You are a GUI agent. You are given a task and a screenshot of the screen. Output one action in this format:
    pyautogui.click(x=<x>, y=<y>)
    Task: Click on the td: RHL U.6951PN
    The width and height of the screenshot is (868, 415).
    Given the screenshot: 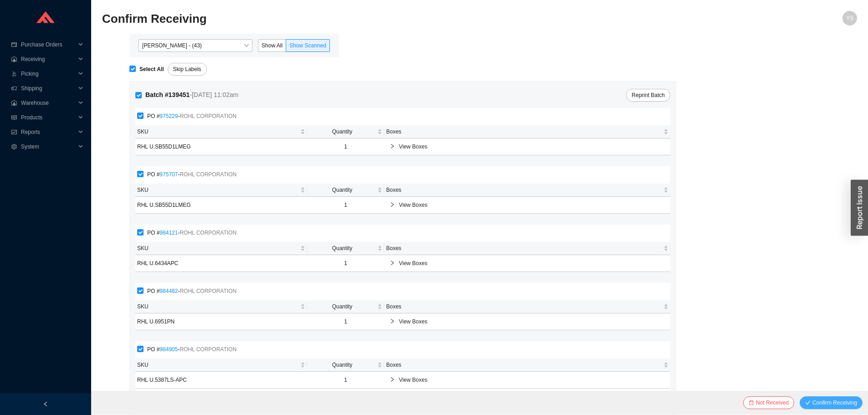 What is the action you would take?
    pyautogui.click(x=221, y=322)
    